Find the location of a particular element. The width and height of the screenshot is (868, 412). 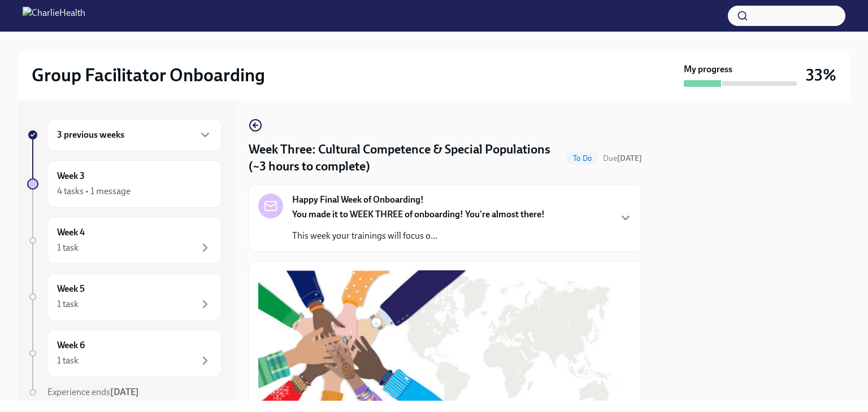

img: CharlieHealth is located at coordinates (53, 16).